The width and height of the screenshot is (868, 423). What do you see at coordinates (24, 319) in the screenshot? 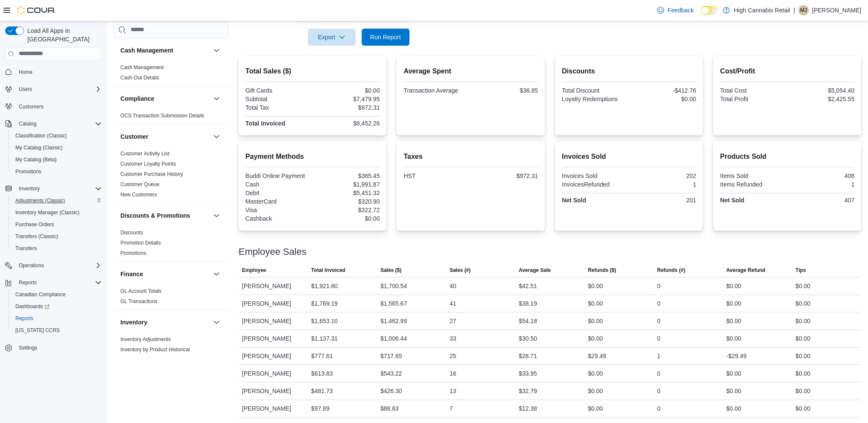
I see `a: Reports` at bounding box center [24, 319].